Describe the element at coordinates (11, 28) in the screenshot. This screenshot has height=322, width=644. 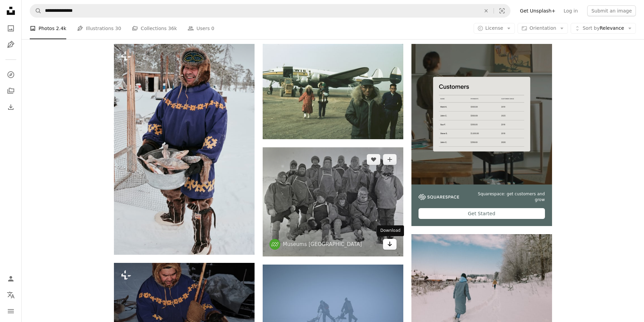
I see `a: Photos` at that location.